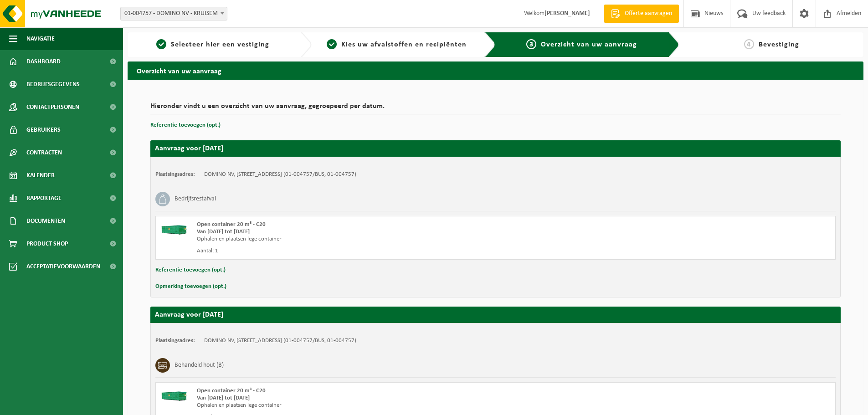 The image size is (868, 415). What do you see at coordinates (191, 286) in the screenshot?
I see `button: Opmerking toevoegen (opt.)` at bounding box center [191, 286].